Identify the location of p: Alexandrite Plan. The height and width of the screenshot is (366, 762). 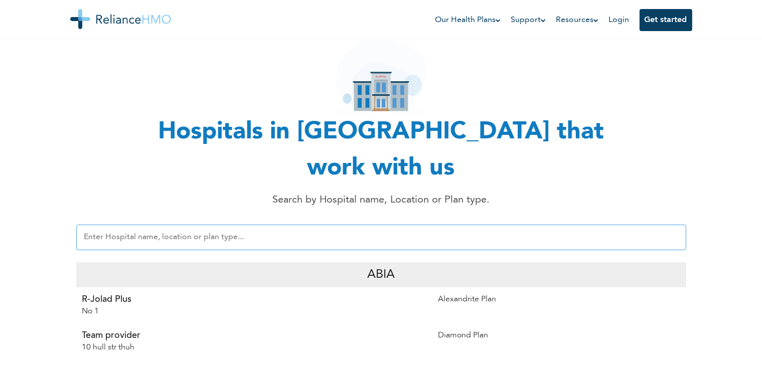
(559, 300).